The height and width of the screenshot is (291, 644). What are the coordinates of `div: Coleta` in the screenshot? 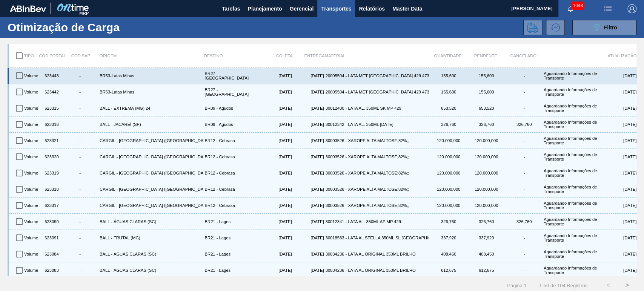 It's located at (277, 56).